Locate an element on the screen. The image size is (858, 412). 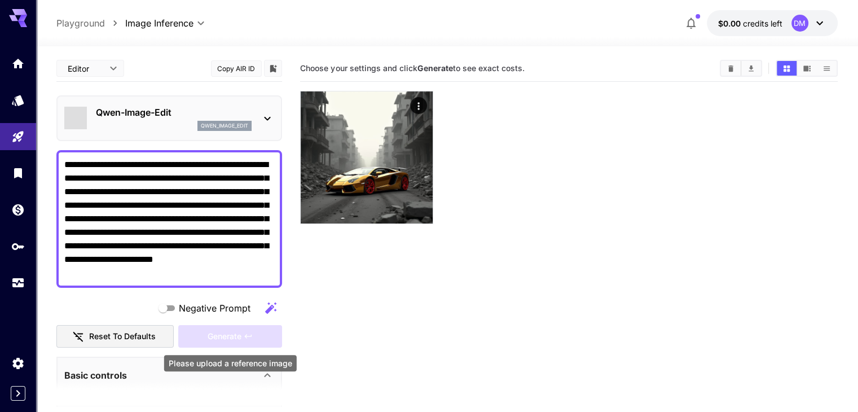
div: Usage is located at coordinates (18, 283).